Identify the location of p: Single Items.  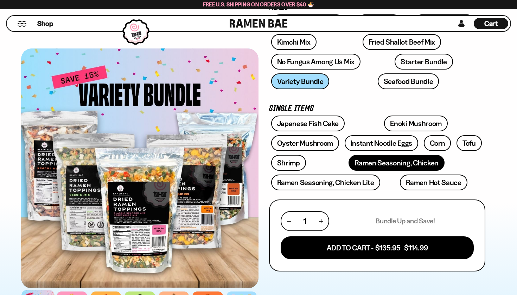
(377, 109).